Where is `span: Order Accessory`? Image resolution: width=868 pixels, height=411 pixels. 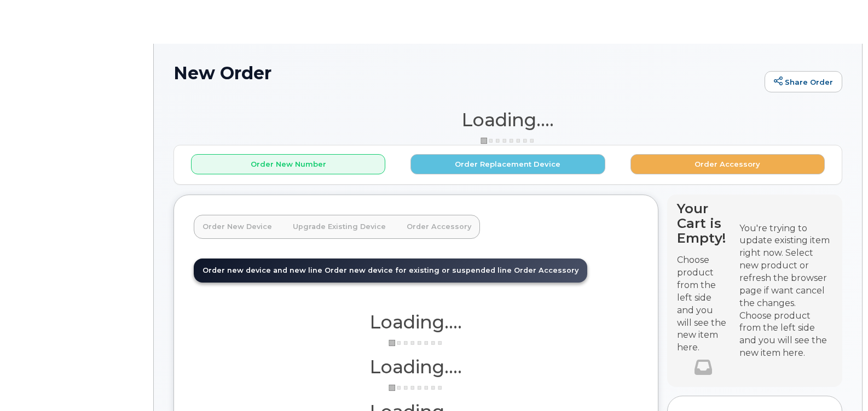
span: Order Accessory is located at coordinates (546, 270).